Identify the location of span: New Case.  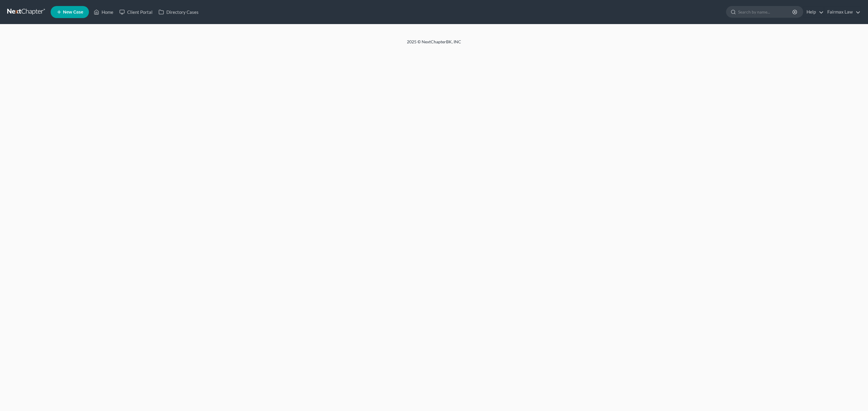
(73, 12).